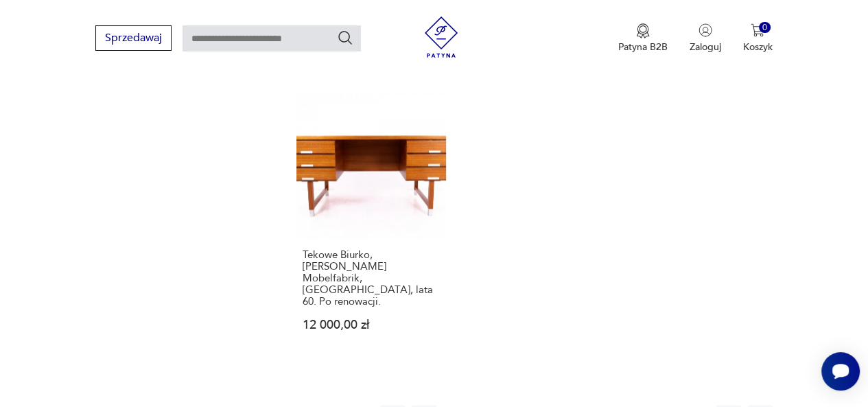  I want to click on img: Patyna - sklep z meblami i dekoracjami vintage, so click(441, 37).